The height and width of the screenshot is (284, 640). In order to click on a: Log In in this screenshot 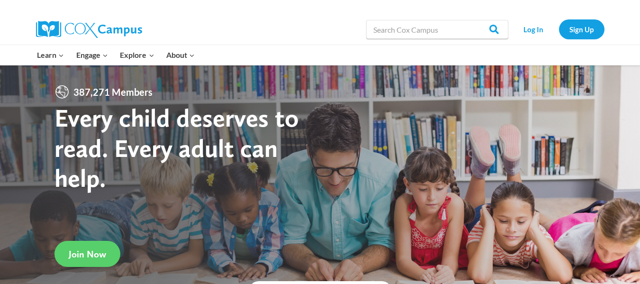, I will do `click(533, 29)`.